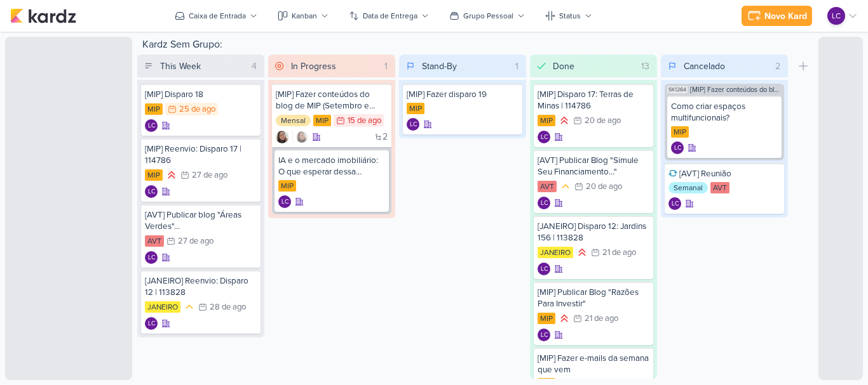 The width and height of the screenshot is (868, 385). I want to click on div: 25 de ago, so click(197, 110).